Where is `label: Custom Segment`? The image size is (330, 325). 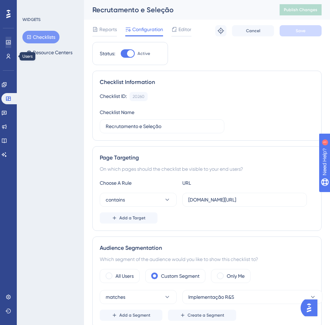 label: Custom Segment is located at coordinates (180, 276).